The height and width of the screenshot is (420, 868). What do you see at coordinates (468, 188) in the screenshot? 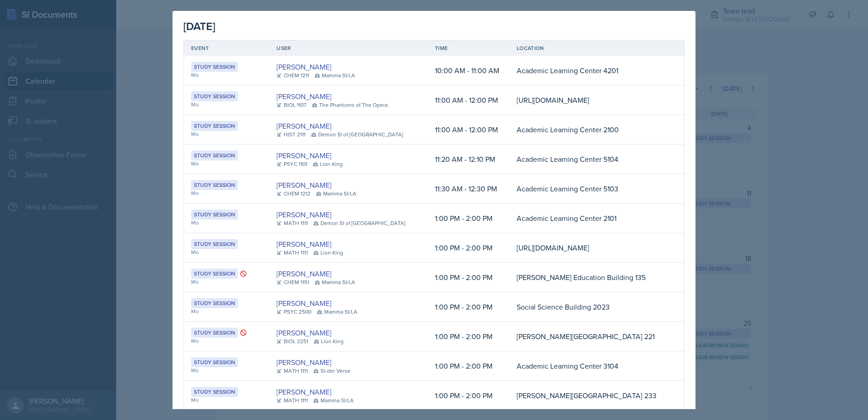
I see `td: 11:30 AM - 12:30 PM` at bounding box center [468, 188].